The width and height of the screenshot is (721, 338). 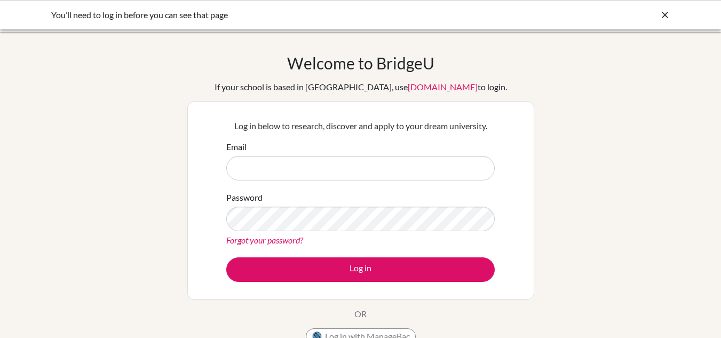 What do you see at coordinates (244, 197) in the screenshot?
I see `label: Password` at bounding box center [244, 197].